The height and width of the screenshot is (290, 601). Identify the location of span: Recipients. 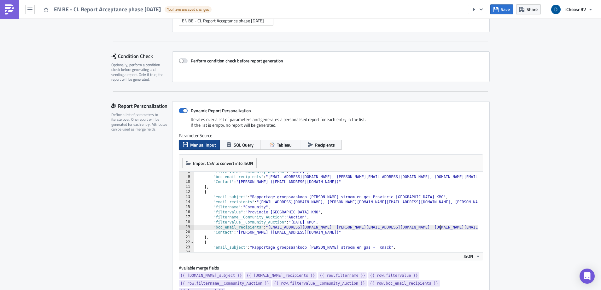
(325, 145).